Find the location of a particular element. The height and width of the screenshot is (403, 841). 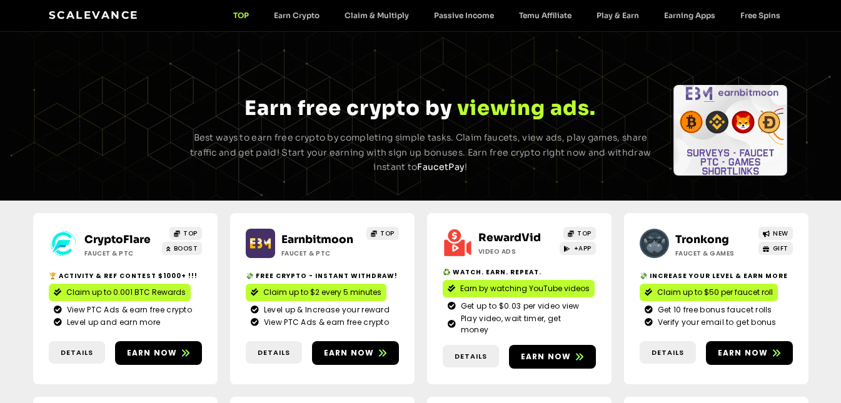

a: Claim up to 0.001 BTC Rewards is located at coordinates (119, 293).